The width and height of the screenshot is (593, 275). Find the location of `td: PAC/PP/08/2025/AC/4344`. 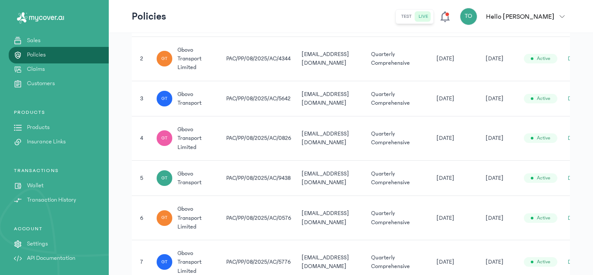

td: PAC/PP/08/2025/AC/4344 is located at coordinates (259, 59).